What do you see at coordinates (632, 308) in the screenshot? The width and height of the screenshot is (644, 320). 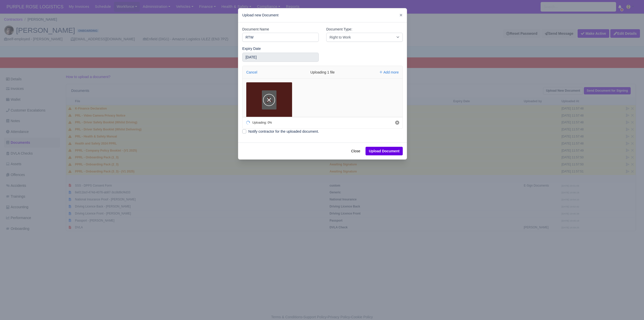 I see `div: Chat Widget` at bounding box center [632, 308].